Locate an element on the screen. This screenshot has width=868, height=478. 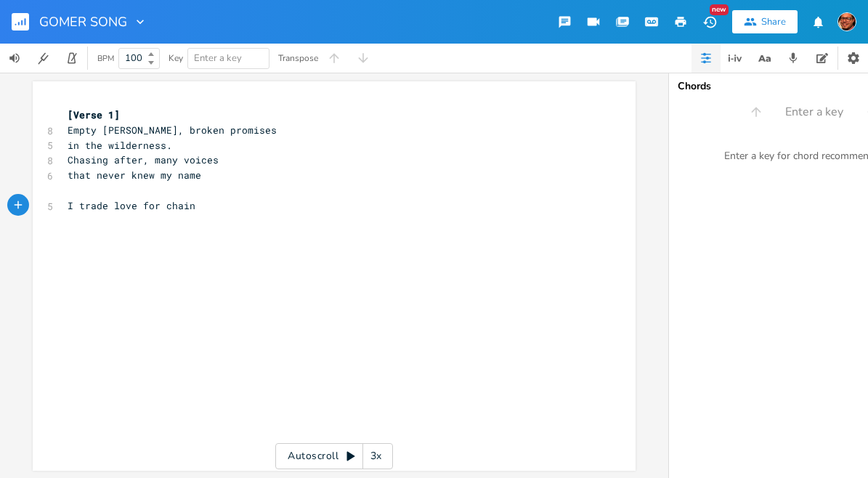
div: Autoscroll is located at coordinates (334, 456).